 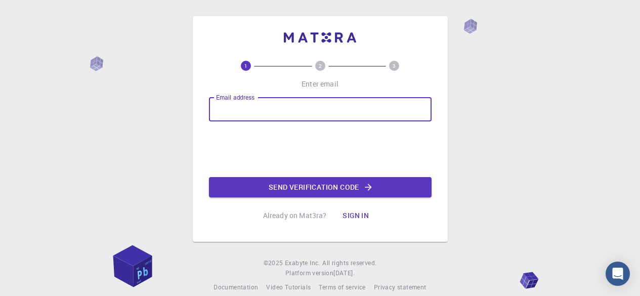 What do you see at coordinates (320, 84) in the screenshot?
I see `p: Enter email` at bounding box center [320, 84].